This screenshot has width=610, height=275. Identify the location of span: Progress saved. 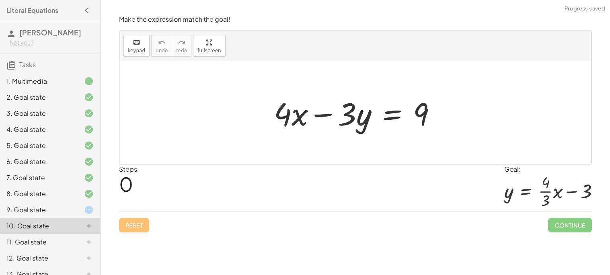
(585, 9).